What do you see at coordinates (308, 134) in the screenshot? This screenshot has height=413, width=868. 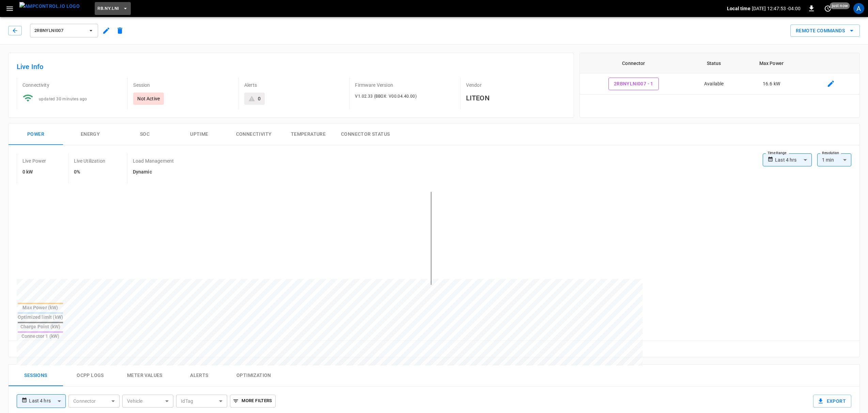 I see `button: Temperature` at bounding box center [308, 134].